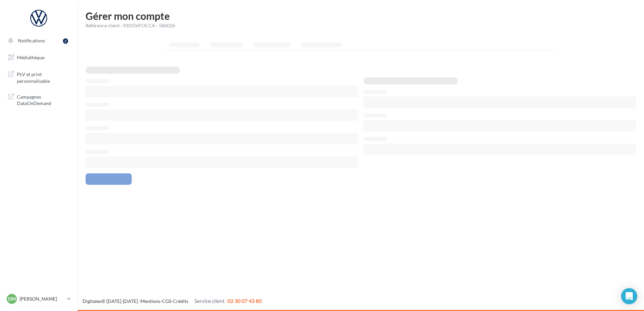 The width and height of the screenshot is (644, 311). Describe the element at coordinates (361, 25) in the screenshot. I see `div: Référence client : 41DGVFOCCA - 586026` at that location.